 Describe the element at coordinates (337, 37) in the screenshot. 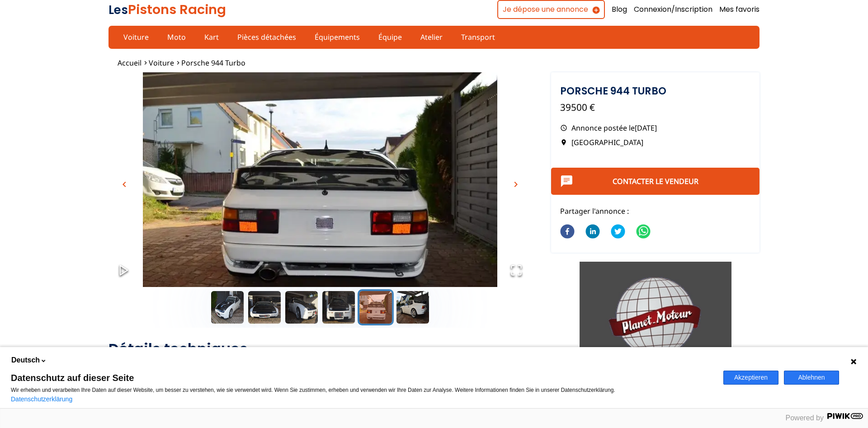

I see `a: Équipements` at that location.